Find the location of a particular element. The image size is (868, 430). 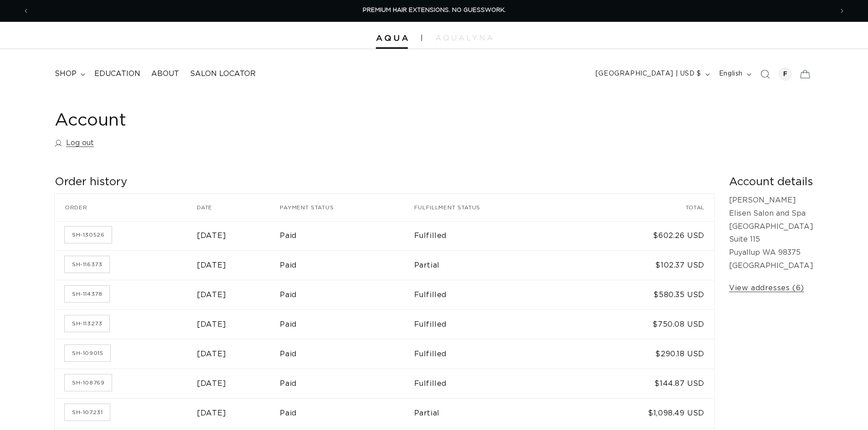

h2: Account details is located at coordinates (771, 182).